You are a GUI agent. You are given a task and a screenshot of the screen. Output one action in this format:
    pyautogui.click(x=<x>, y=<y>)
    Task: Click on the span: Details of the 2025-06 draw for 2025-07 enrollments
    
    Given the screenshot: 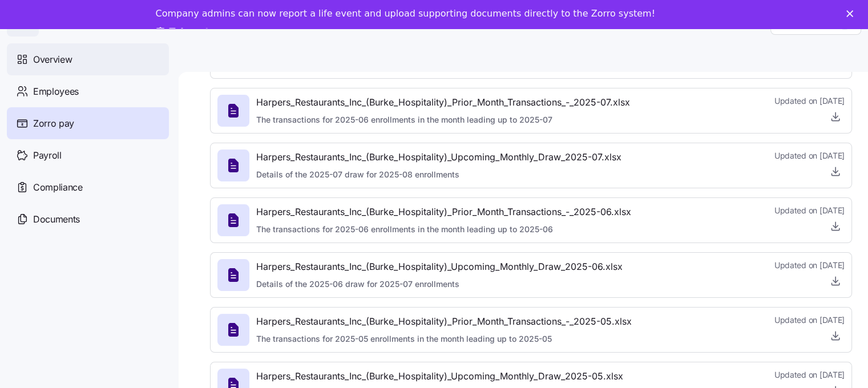 What is the action you would take?
    pyautogui.click(x=439, y=284)
    